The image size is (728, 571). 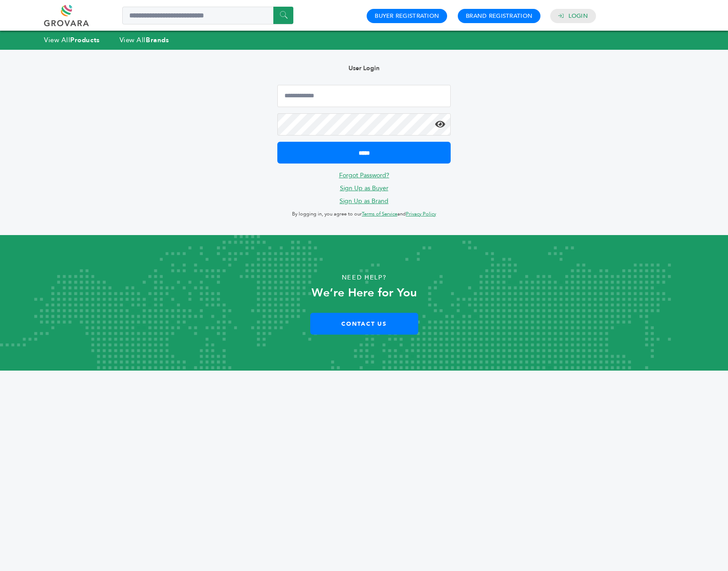 I want to click on a: Forgot Password?, so click(x=364, y=175).